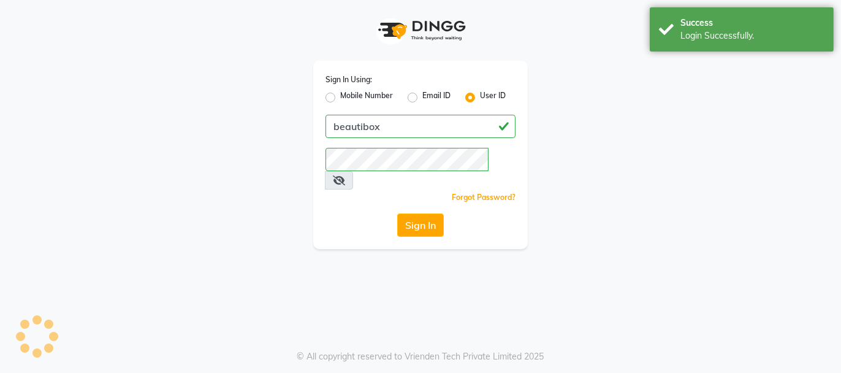  I want to click on div: Login Successfully., so click(752, 36).